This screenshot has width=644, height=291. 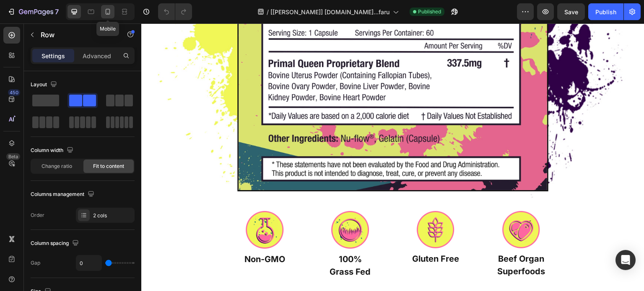 I want to click on strong: Non-GMO, so click(x=123, y=236).